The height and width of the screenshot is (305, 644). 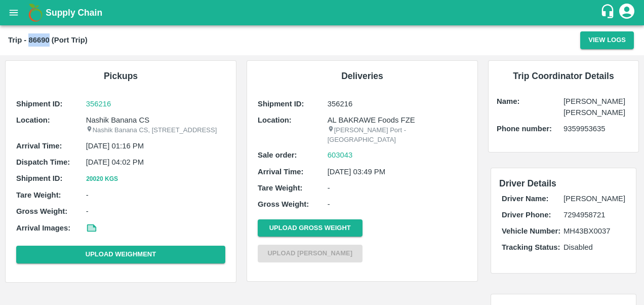 What do you see at coordinates (323, 12) in the screenshot?
I see `a: Supply Chain` at bounding box center [323, 12].